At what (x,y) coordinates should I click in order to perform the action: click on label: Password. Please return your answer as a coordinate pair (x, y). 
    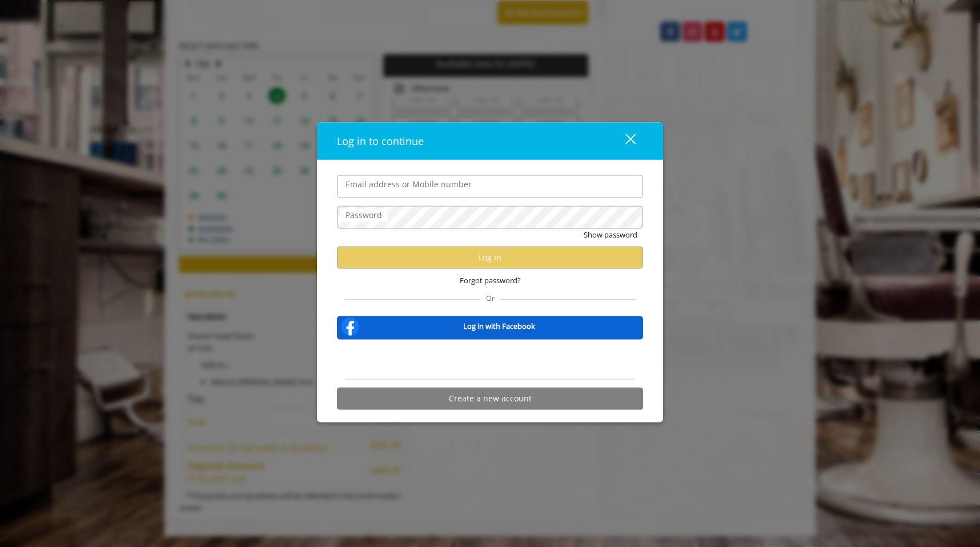
    Looking at the image, I should click on (364, 215).